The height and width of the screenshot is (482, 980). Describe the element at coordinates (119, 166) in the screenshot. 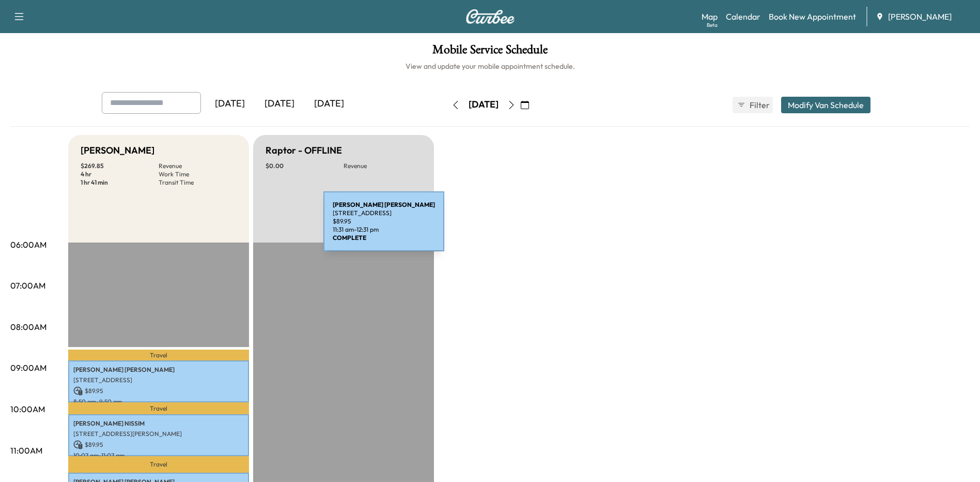

I see `p: $ 269.85` at that location.